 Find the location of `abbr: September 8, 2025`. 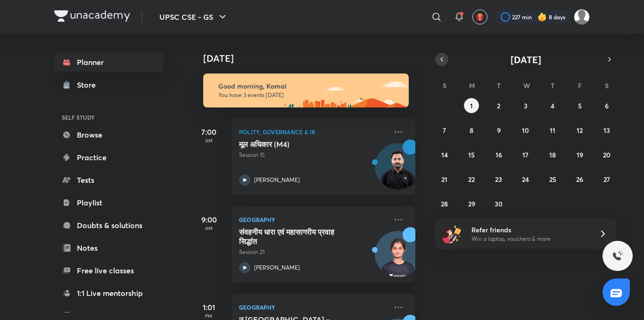

abbr: September 8, 2025 is located at coordinates (471, 130).